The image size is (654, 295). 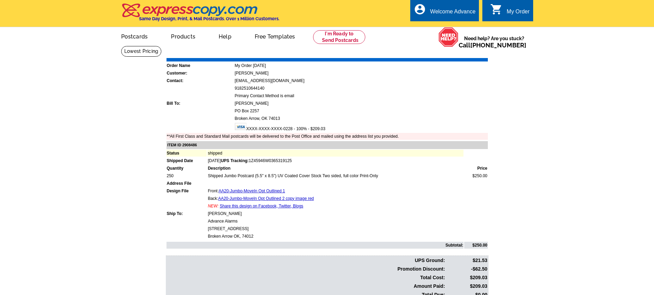 I want to click on td: Description, so click(x=336, y=168).